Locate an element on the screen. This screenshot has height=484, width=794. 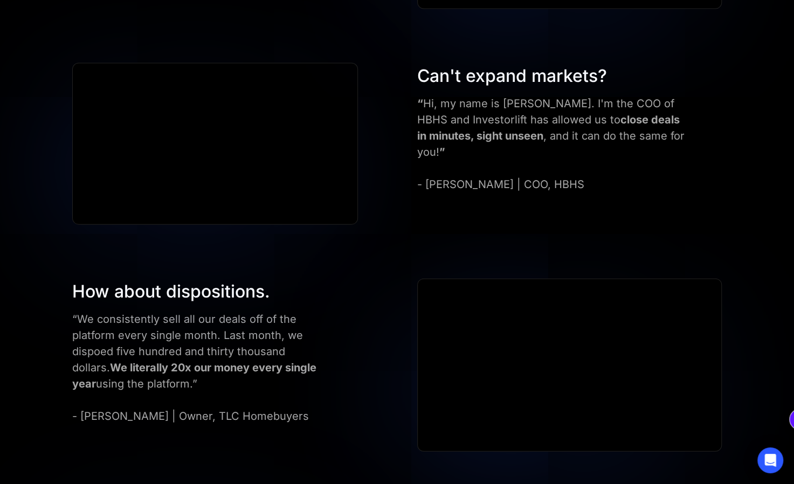
div: How about dispositions. is located at coordinates (200, 291).